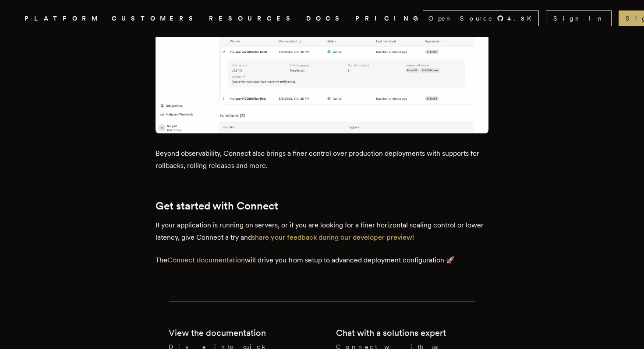  What do you see at coordinates (522, 18) in the screenshot?
I see `span: 4.8 K` at bounding box center [522, 18].